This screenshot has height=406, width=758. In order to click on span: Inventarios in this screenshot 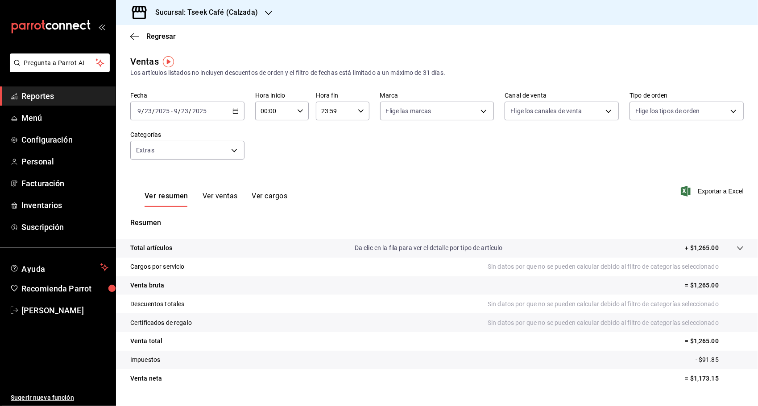, I will do `click(65, 205)`.